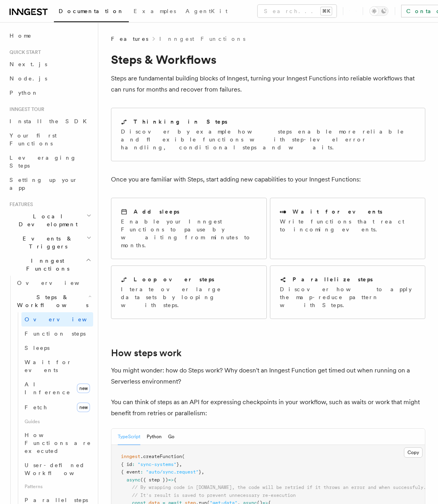 This screenshot has width=438, height=504. What do you see at coordinates (154, 437) in the screenshot?
I see `button: Python` at bounding box center [154, 437].